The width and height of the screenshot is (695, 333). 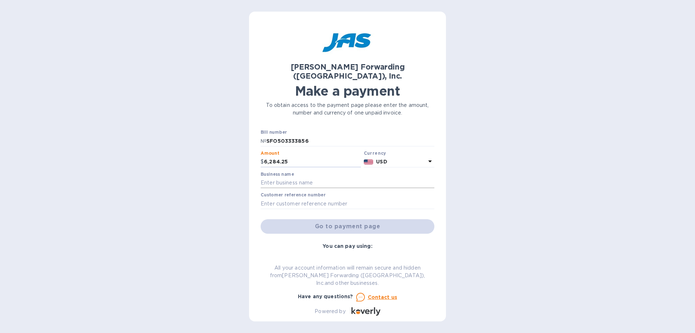 I want to click on input: Enter customer reference number, so click(x=347, y=203).